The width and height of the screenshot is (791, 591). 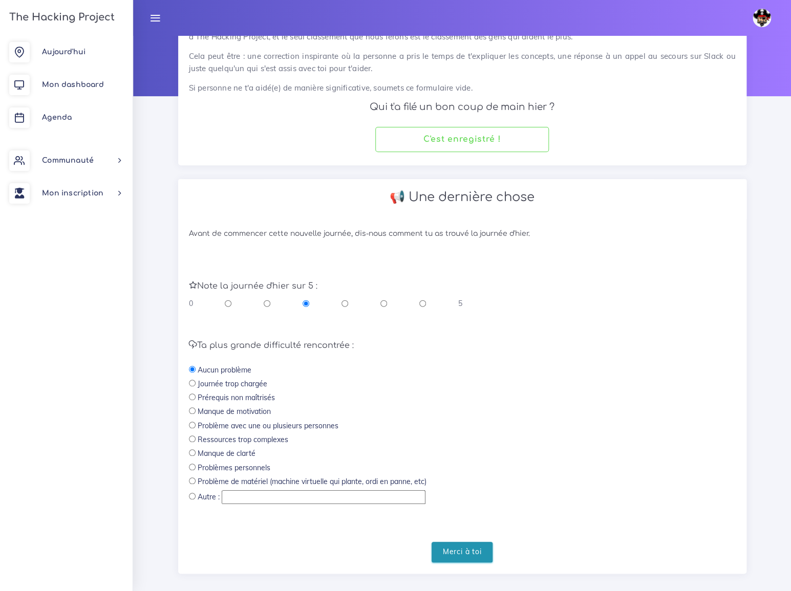 What do you see at coordinates (208, 497) in the screenshot?
I see `label: Autre :` at bounding box center [208, 497].